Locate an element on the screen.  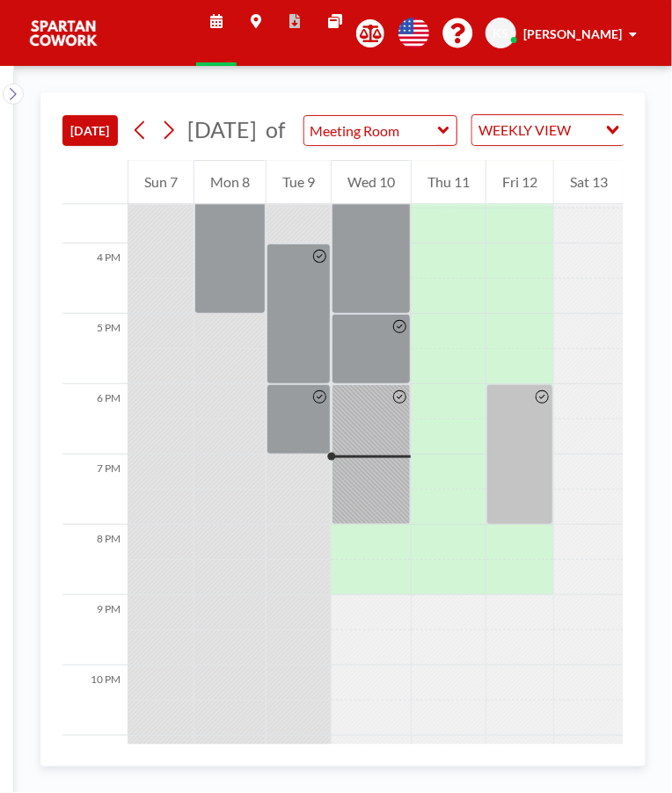
div: 8 PM is located at coordinates (95, 560).